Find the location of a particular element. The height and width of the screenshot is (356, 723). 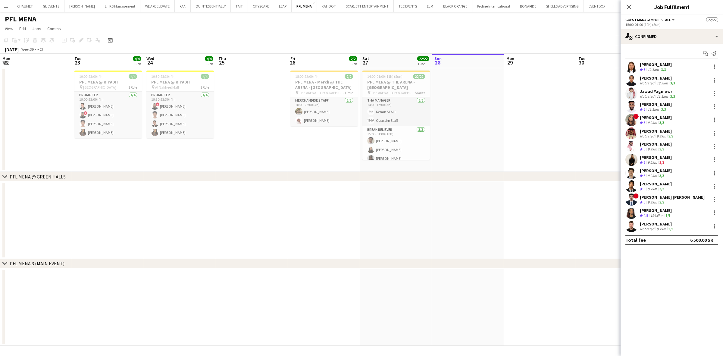

div: 19:30-23:30 (4h)4/4PFL MENA @ RIYADH Al Nakheel Mall1 RolePromoter4/419:30-23:30 (4h)![PERSON_NAM... is located at coordinates (180, 104).